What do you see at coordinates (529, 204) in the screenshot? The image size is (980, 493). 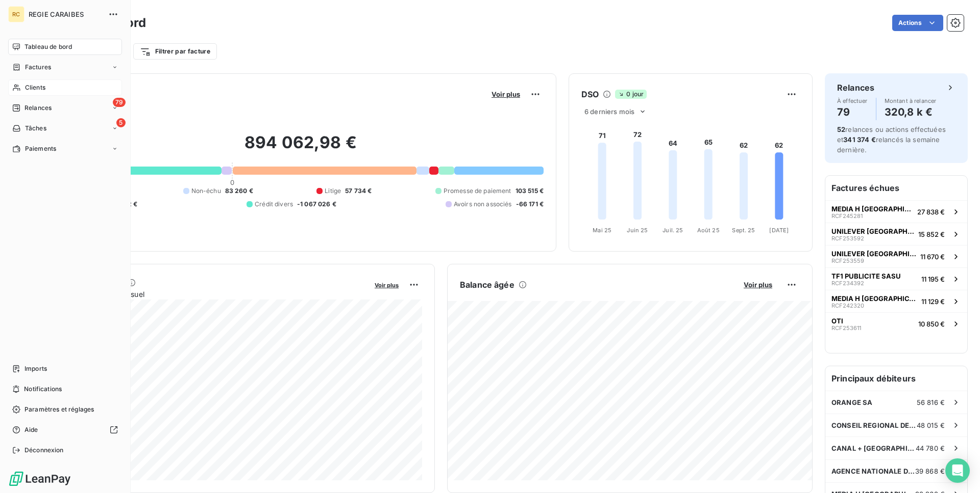 I see `span: -66 171 €` at bounding box center [529, 204].